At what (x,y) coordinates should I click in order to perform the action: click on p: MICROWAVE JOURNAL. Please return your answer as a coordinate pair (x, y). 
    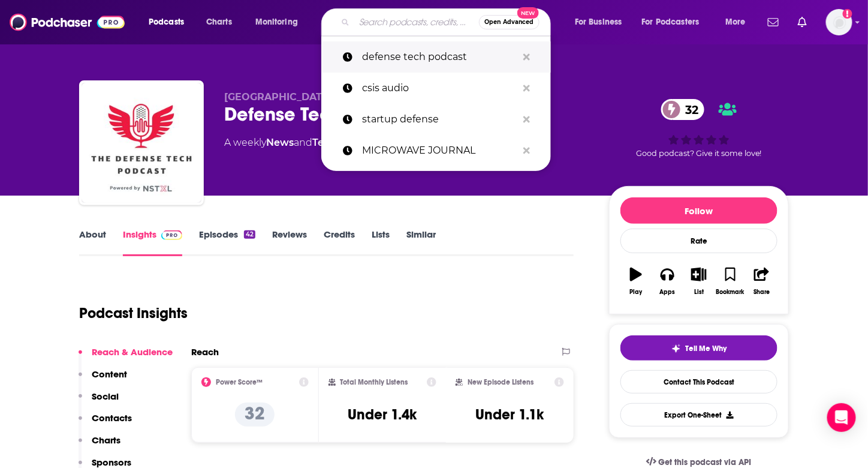
    Looking at the image, I should click on (439, 150).